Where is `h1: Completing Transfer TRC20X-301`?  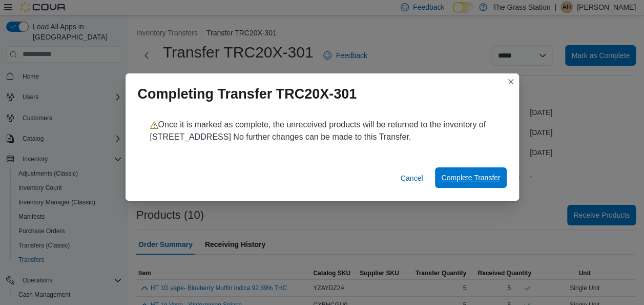
h1: Completing Transfer TRC20X-301 is located at coordinates (247, 94).